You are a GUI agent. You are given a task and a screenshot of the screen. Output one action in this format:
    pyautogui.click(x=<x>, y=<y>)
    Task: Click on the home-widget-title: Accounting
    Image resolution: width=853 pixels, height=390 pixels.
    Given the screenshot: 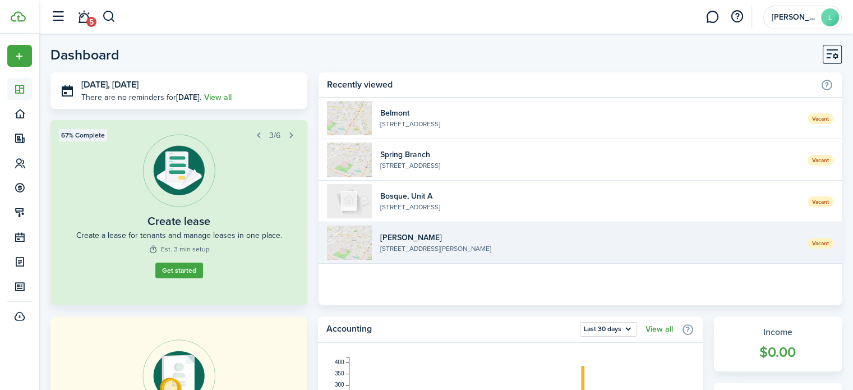 What is the action you would take?
    pyautogui.click(x=450, y=329)
    